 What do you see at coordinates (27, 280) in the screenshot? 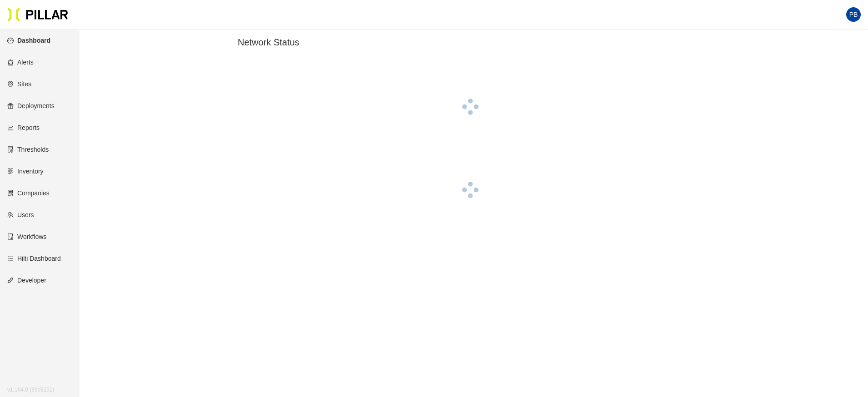
I see `a: apiDeveloper` at bounding box center [27, 280].